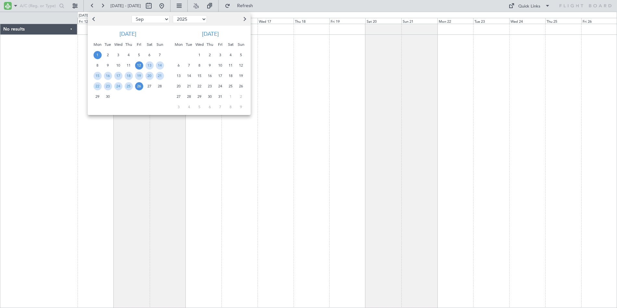  Describe the element at coordinates (189, 107) in the screenshot. I see `div: 4-11-2025` at that location.